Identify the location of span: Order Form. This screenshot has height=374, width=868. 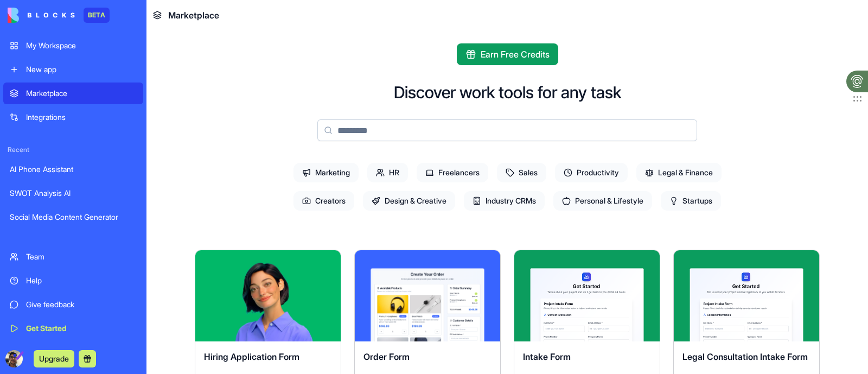
(386, 357).